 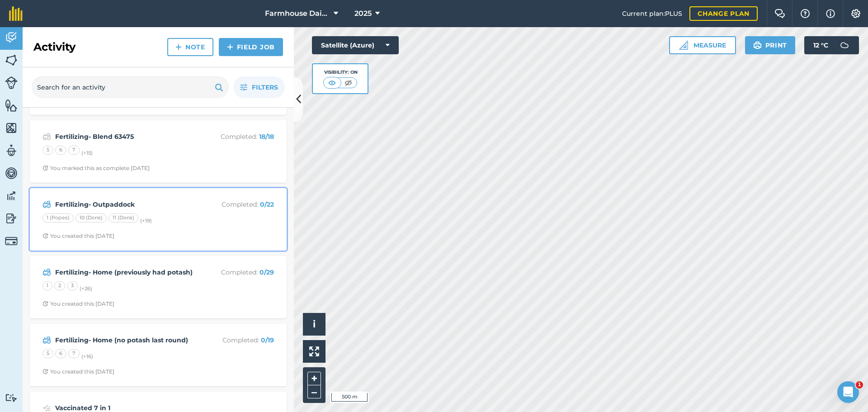 I want to click on div: 11 (Dons), so click(x=123, y=218).